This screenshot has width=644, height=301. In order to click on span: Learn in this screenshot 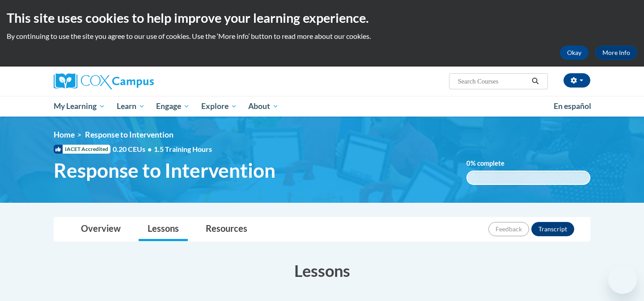, I will do `click(131, 106)`.